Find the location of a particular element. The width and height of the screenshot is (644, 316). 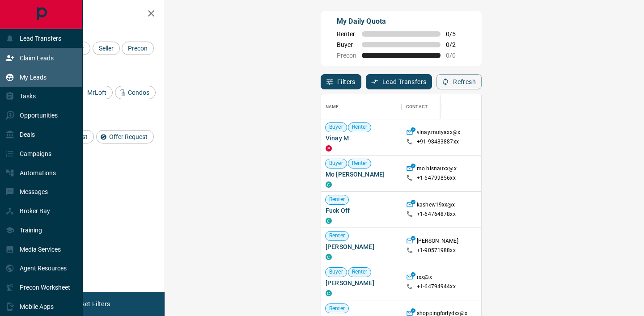

p: +1- 90571988xx is located at coordinates (436, 250).